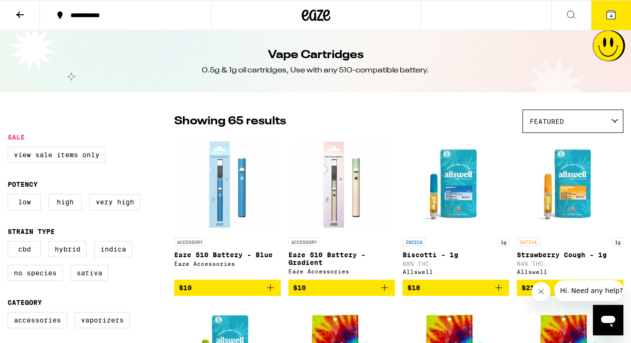 The image size is (631, 343). Describe the element at coordinates (342, 208) in the screenshot. I see `a: Open page for Eaze 510 Battery - Gradient from Eaze Accessories` at that location.